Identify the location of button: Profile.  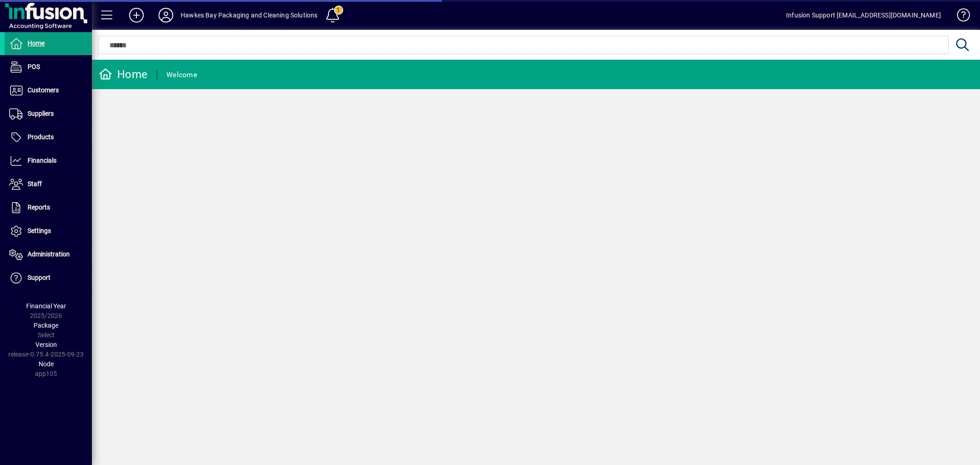
(166, 15).